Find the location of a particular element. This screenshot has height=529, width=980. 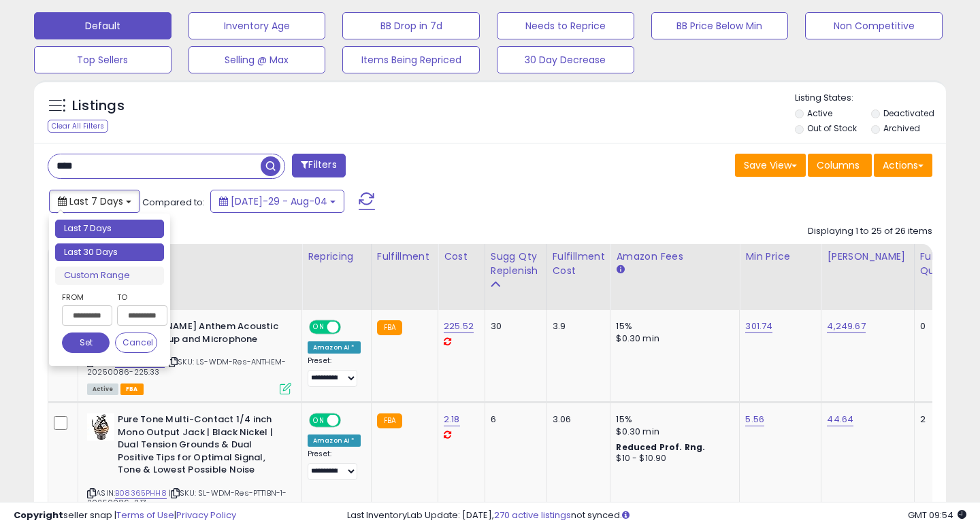

button: Actions is located at coordinates (903, 165).